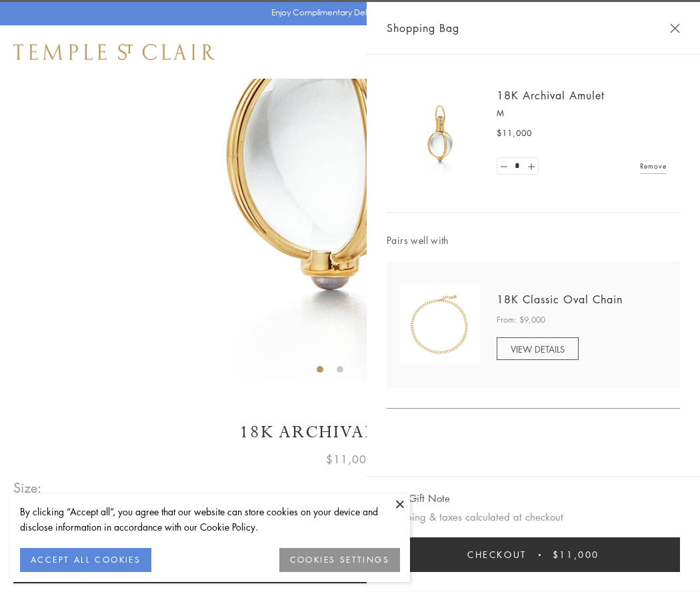 The width and height of the screenshot is (700, 592). I want to click on button: COOKIES SETTINGS, so click(339, 559).